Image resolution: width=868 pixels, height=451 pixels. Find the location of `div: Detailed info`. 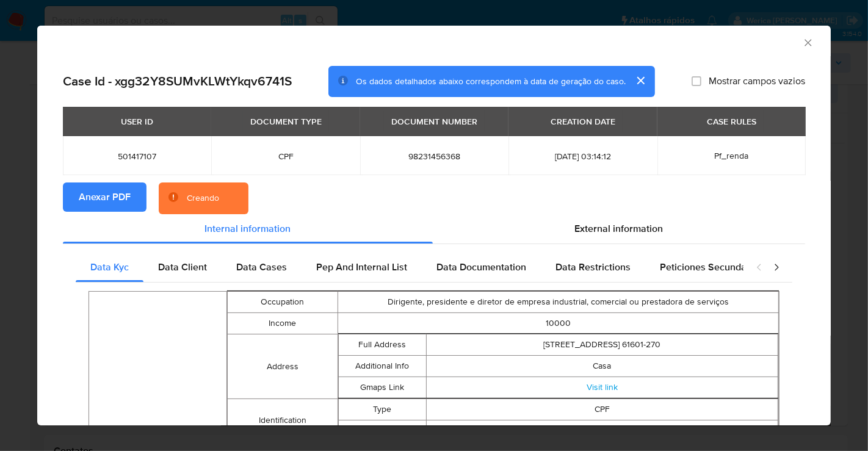

div: Detailed info is located at coordinates (434, 229).